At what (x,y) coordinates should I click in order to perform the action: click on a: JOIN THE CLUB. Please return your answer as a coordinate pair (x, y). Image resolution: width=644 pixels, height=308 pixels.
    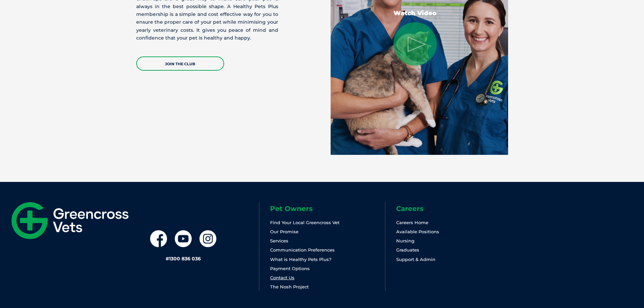
    Looking at the image, I should click on (180, 63).